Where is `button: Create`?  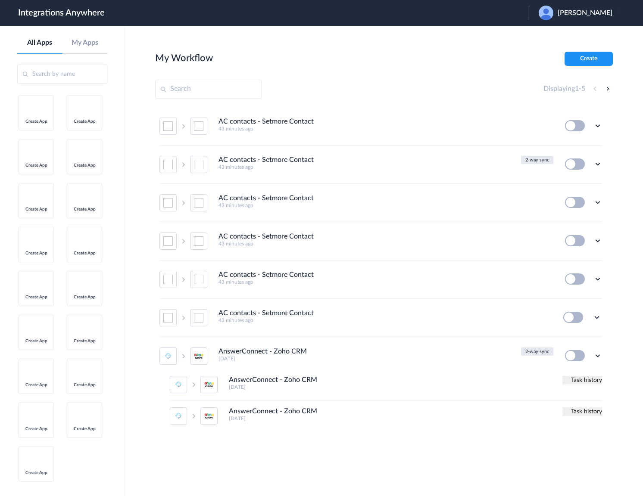
button: Create is located at coordinates (588, 59).